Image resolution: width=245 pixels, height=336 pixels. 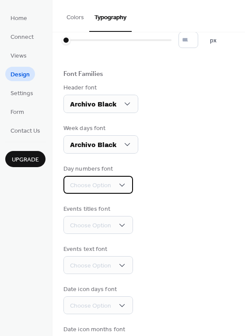 What do you see at coordinates (25, 130) in the screenshot?
I see `a: Contact Us` at bounding box center [25, 130].